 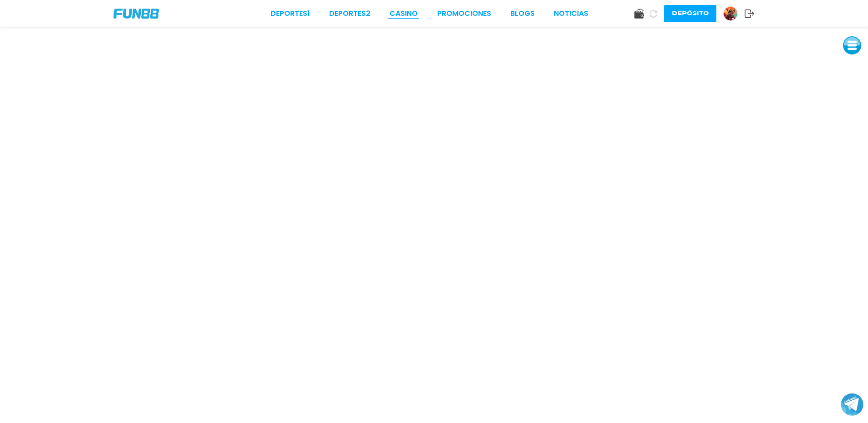 I want to click on button: Join telegram channel, so click(x=852, y=404).